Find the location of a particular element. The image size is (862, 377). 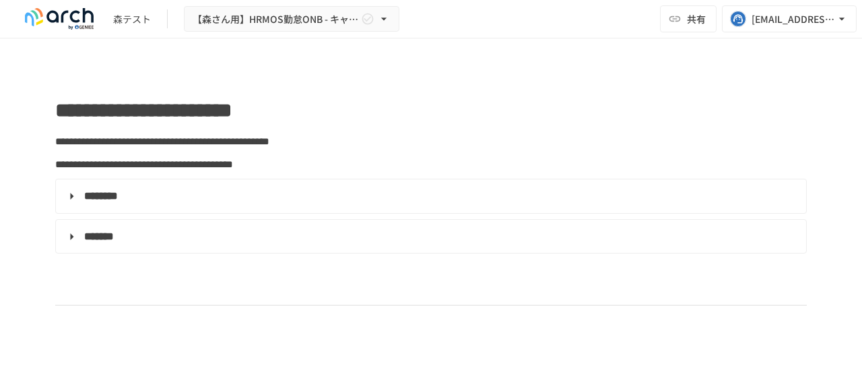

button: 【森さん用】HRMOS勤怠ONB - キャッチアップ is located at coordinates (292, 19).